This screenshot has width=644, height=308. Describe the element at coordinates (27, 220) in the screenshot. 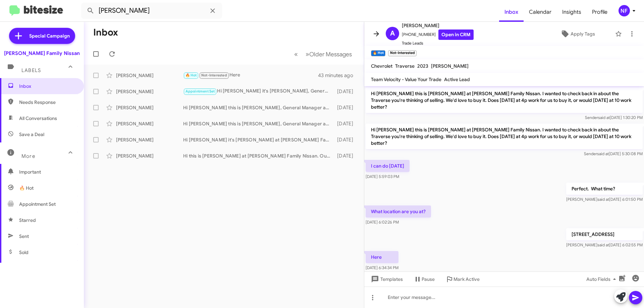

I see `span: Starred` at that location.